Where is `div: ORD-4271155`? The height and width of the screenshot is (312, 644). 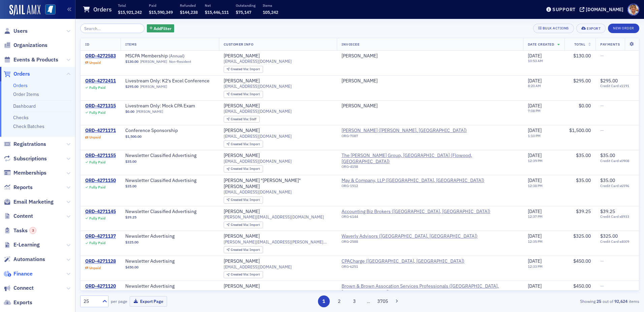
div: ORD-4271155 is located at coordinates (100, 156).